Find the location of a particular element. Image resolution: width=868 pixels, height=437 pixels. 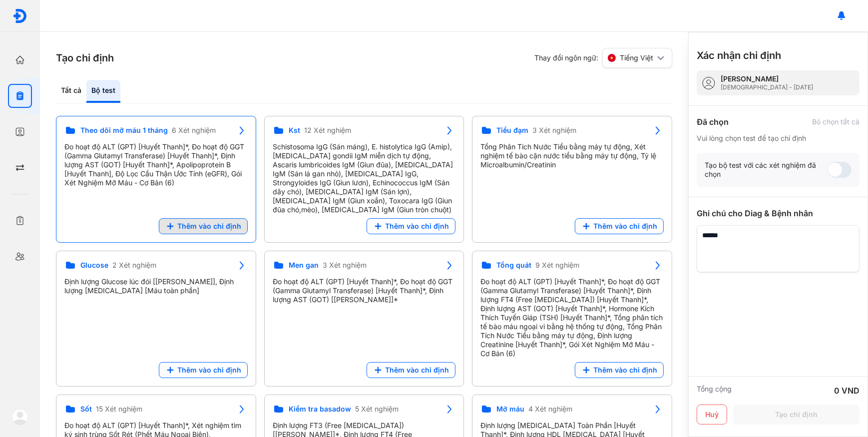

span: Sốt is located at coordinates (86, 409).